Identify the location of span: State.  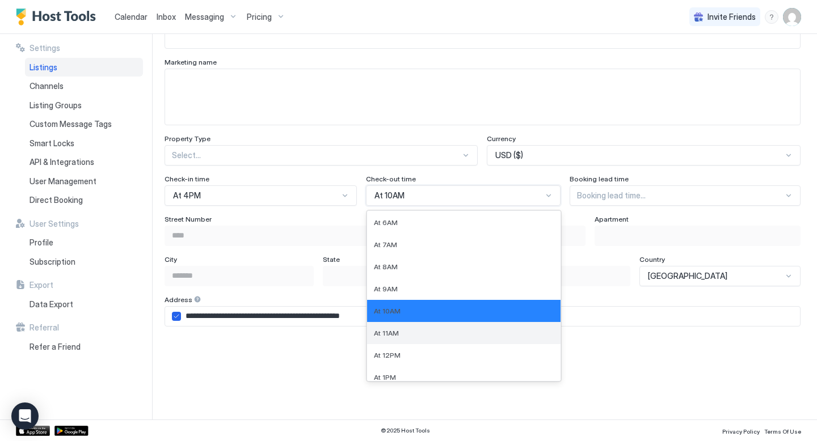
(331, 259).